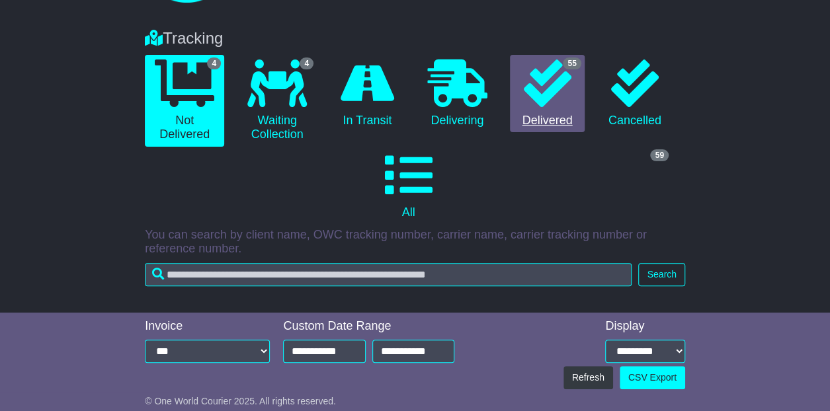 This screenshot has width=830, height=411. I want to click on div: Tracking, so click(415, 38).